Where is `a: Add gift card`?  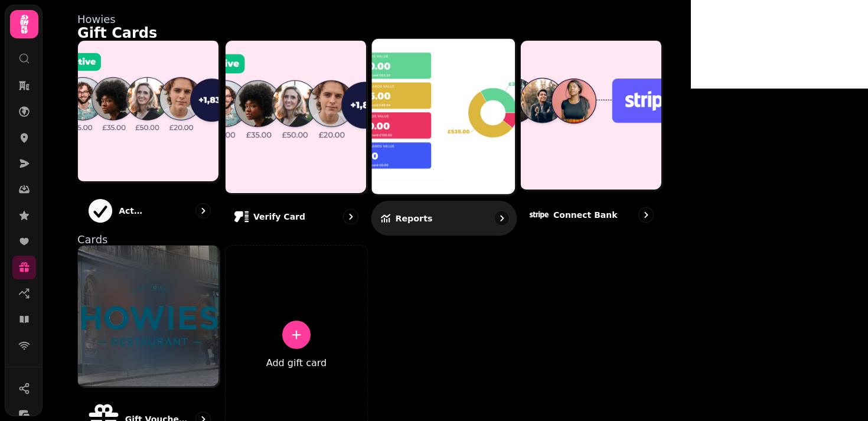
a: Add gift card is located at coordinates (296, 346).